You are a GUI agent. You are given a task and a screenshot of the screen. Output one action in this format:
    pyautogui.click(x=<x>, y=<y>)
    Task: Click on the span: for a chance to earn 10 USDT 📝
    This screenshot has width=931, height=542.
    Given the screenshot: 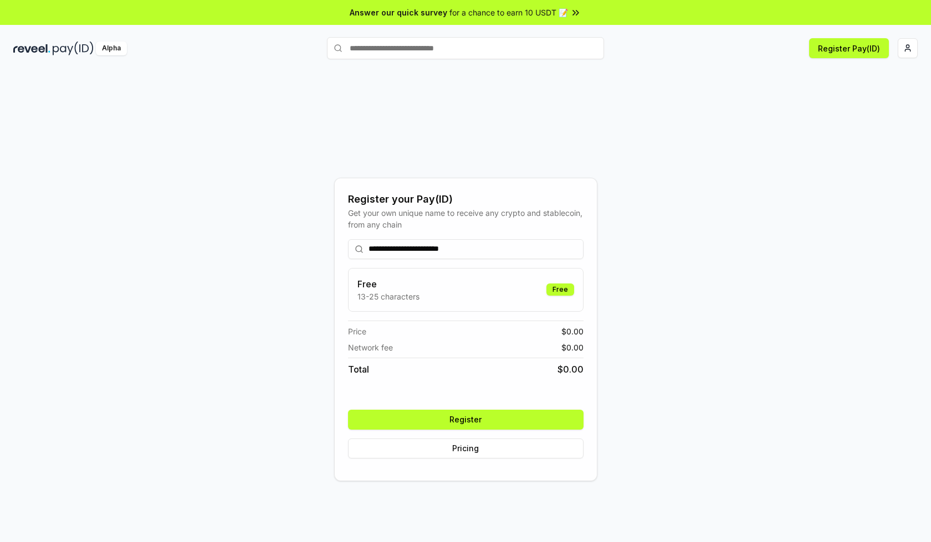 What is the action you would take?
    pyautogui.click(x=509, y=12)
    